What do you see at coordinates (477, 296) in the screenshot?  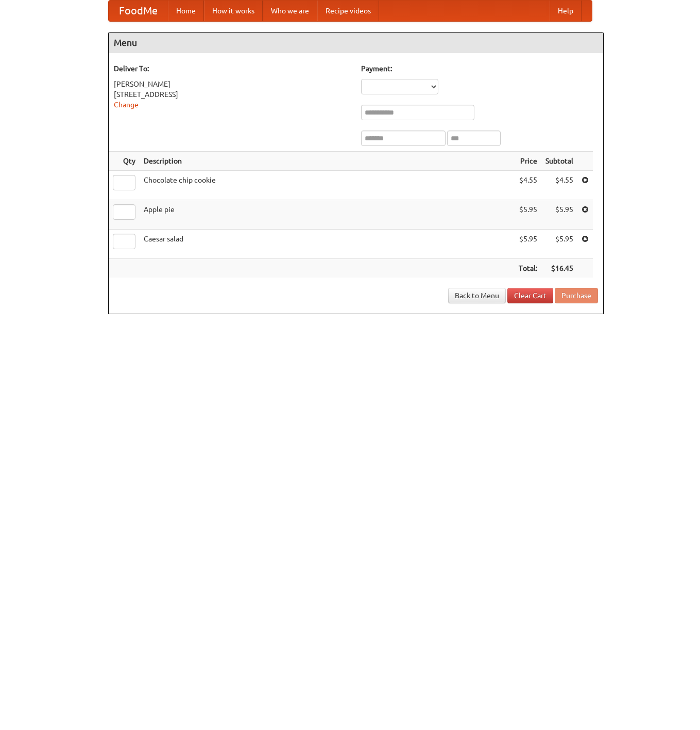 I see `a: Back to Menu` at bounding box center [477, 296].